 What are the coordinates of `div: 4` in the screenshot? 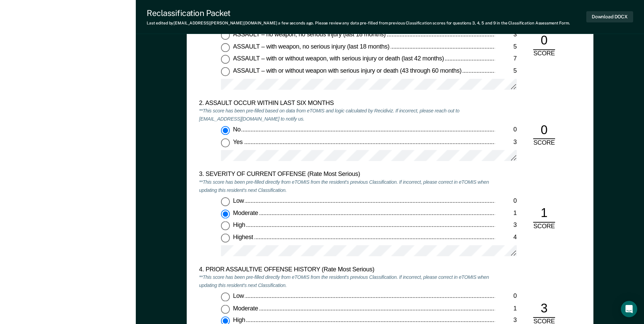 It's located at (505, 237).